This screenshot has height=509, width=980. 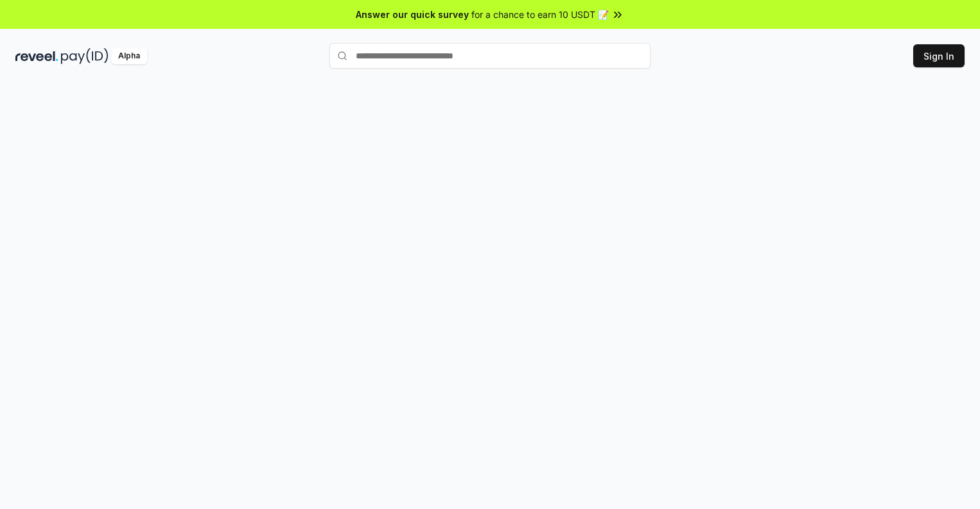 I want to click on span: for a chance to earn 10 USDT 📝, so click(x=540, y=14).